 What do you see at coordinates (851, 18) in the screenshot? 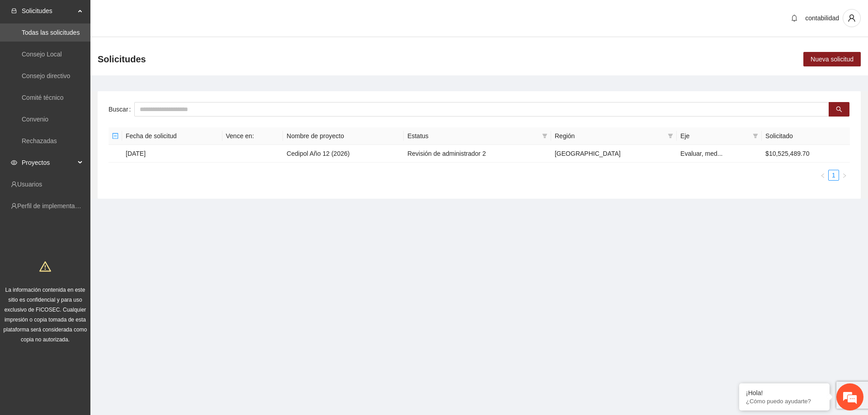
I see `button: user` at bounding box center [851, 18].